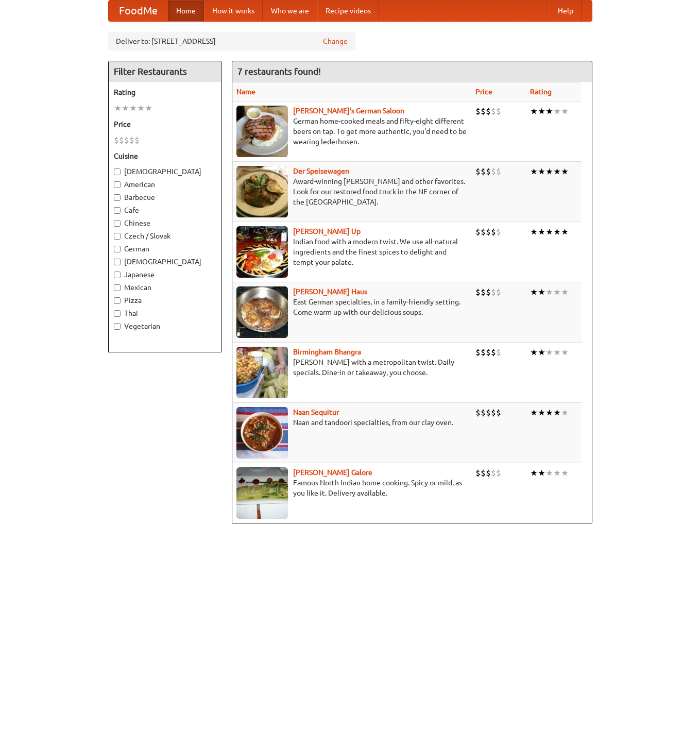  What do you see at coordinates (290, 11) in the screenshot?
I see `a: Who we are` at bounding box center [290, 11].